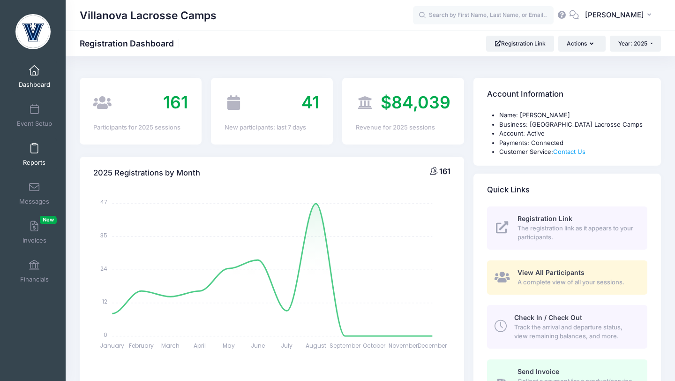  Describe the element at coordinates (403, 128) in the screenshot. I see `div: Revenue for 2025 sessions` at that location.